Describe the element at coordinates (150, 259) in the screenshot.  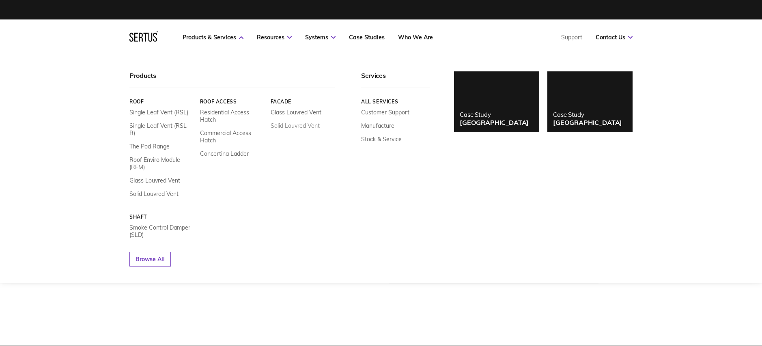
I see `a: Browse All` at that location.